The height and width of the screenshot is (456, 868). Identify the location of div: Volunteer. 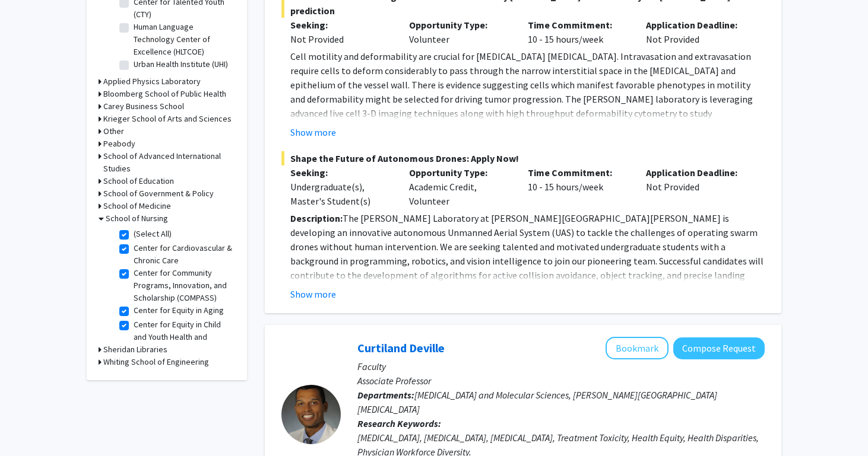
(459, 32).